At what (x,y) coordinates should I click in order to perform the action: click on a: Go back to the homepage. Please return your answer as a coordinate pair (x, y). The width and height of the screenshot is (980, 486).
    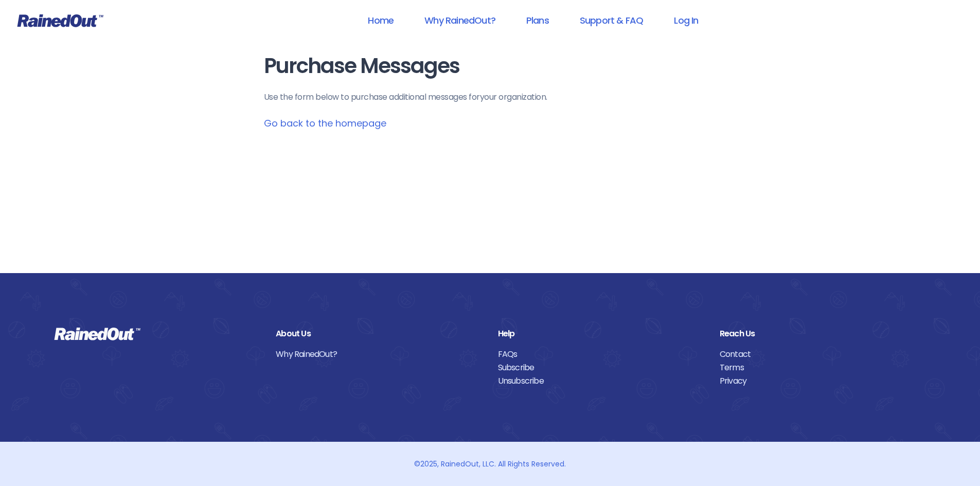
    Looking at the image, I should click on (325, 123).